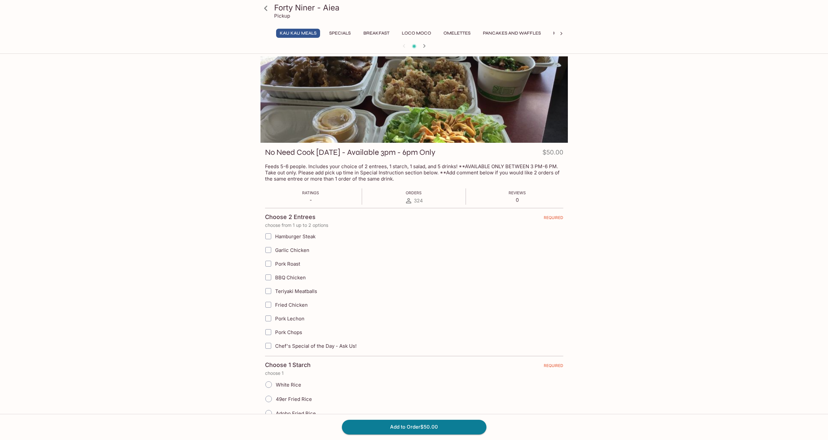  I want to click on span: Chef's Special of the Day - Ask Us!, so click(316, 346).